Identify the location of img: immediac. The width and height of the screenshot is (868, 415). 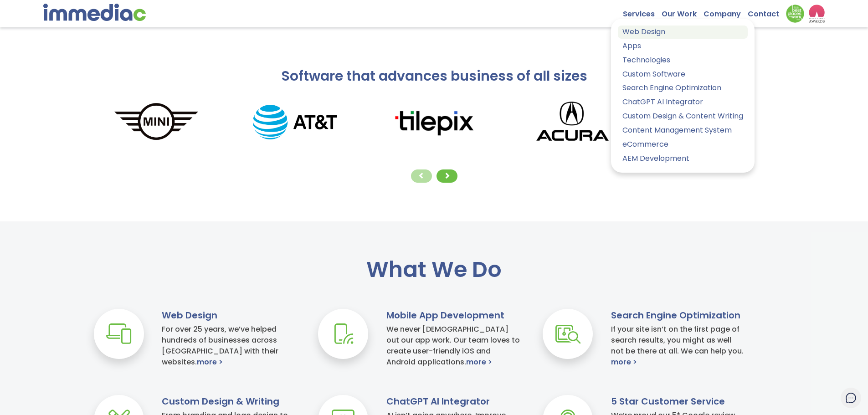
(94, 12).